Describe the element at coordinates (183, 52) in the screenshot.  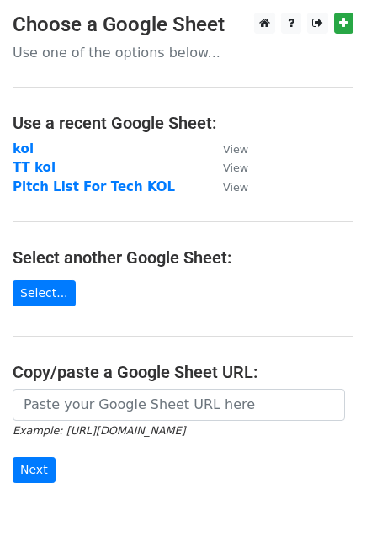
I see `p: Use one of the options below...` at that location.